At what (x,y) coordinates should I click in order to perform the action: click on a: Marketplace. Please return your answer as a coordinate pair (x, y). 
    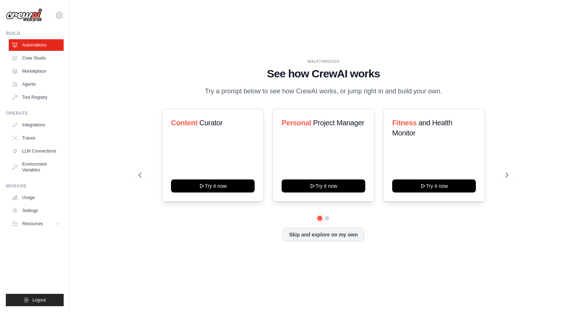
    Looking at the image, I should click on (36, 71).